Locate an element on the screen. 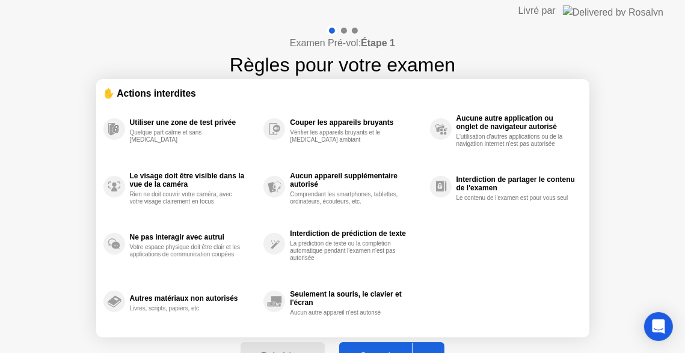 The image size is (685, 353). div: Rien ne doit couvrir votre caméra, avec votre visage clairement en focus is located at coordinates (186, 198).